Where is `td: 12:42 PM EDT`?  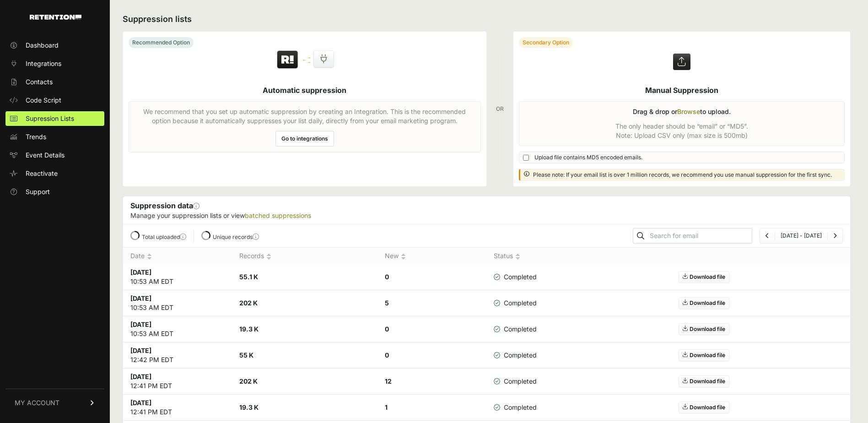 td: 12:42 PM EDT is located at coordinates (178, 356).